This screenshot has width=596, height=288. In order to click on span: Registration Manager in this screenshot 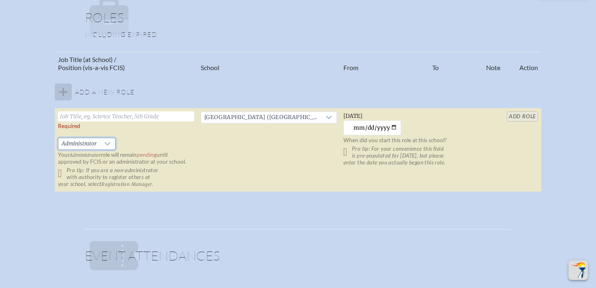, I will do `click(126, 184)`.